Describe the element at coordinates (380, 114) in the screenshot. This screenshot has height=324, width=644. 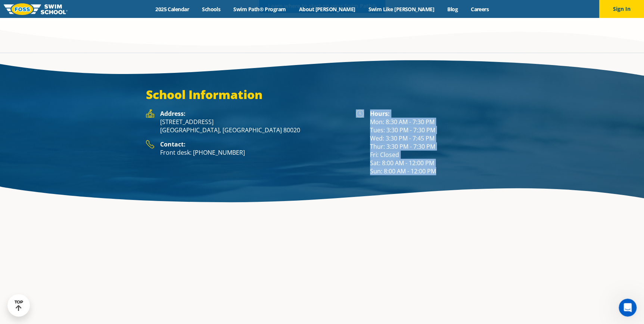
I see `strong: Hours:` at that location.